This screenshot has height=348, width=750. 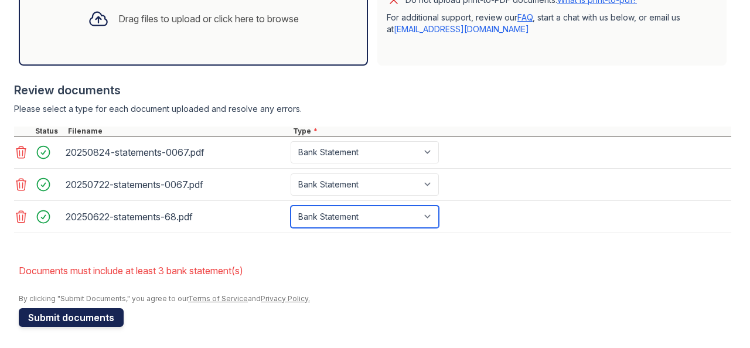 I want to click on a: Terms of Service, so click(x=218, y=298).